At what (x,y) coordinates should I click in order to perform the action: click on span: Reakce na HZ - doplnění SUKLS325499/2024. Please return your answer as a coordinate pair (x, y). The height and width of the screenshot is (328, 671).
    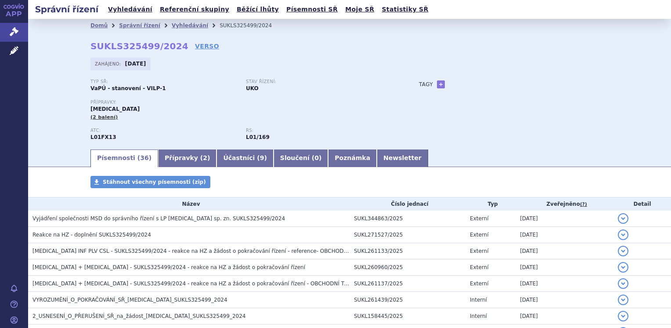
    Looking at the image, I should click on (92, 234).